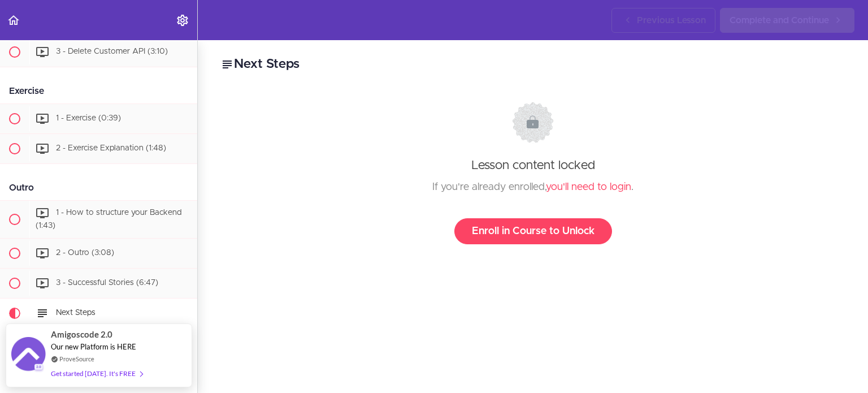 The width and height of the screenshot is (868, 393). Describe the element at coordinates (671, 20) in the screenshot. I see `span: Previous Lesson` at that location.